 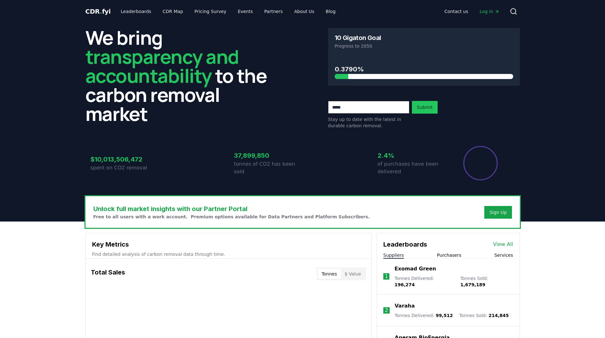 What do you see at coordinates (369, 123) in the screenshot?
I see `p: Stay up to date with the latest in durable carbon removal.` at bounding box center [369, 123].